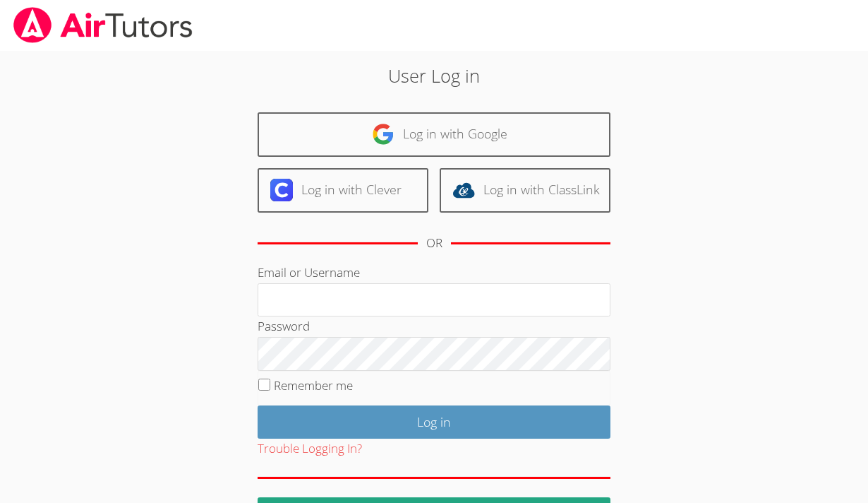  Describe the element at coordinates (434, 422) in the screenshot. I see `input: Log in` at that location.